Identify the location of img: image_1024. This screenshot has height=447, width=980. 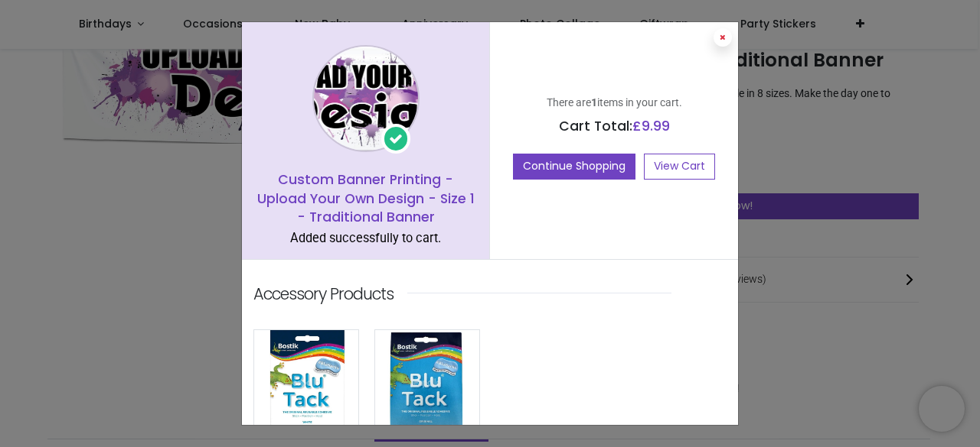
(366, 99).